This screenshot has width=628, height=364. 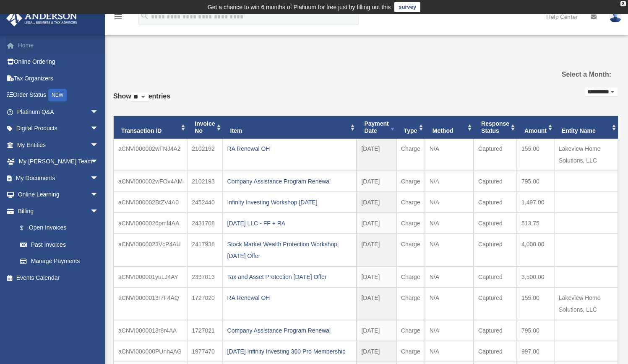 What do you see at coordinates (142, 101) in the screenshot?
I see `label: Show entries` at bounding box center [142, 101].